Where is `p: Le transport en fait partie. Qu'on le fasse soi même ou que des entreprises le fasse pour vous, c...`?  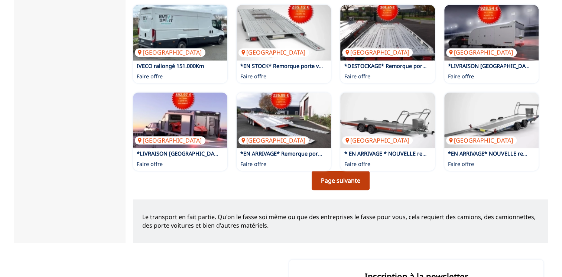
p: Le transport en fait partie. Qu'on le fasse soi même ou que des entreprises le fasse pour vous, c... is located at coordinates (340, 221).